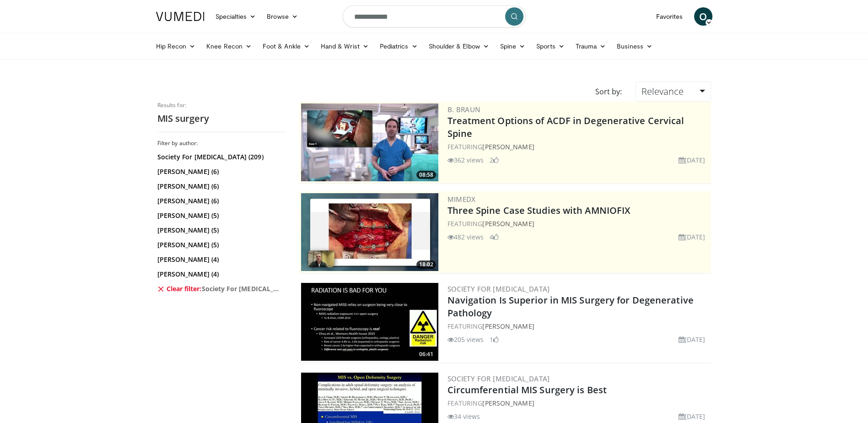 This screenshot has height=423, width=868. I want to click on a: Treatment Options of ACDF in Degenerative Cervical Spine, so click(566, 127).